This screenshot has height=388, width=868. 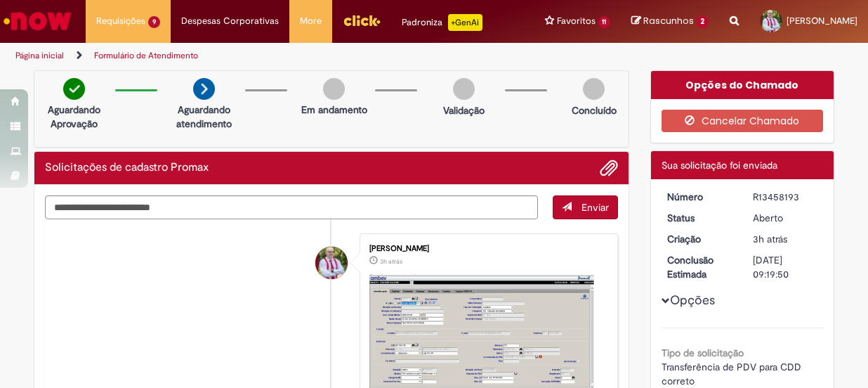 What do you see at coordinates (464, 110) in the screenshot?
I see `p: Validação` at bounding box center [464, 110].